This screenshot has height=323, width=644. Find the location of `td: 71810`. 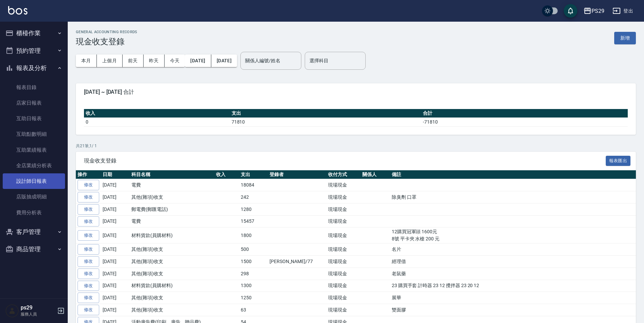

td: 71810 is located at coordinates (325, 122).